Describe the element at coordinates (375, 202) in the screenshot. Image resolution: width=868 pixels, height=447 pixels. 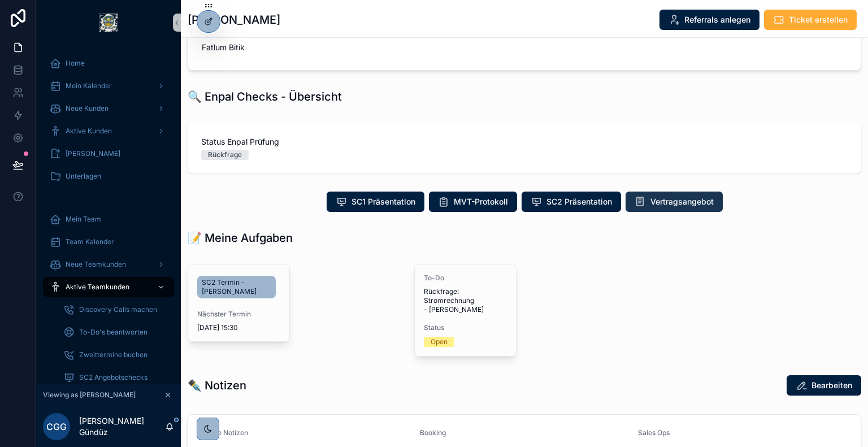
I see `button: SC1 Präsentation` at that location.